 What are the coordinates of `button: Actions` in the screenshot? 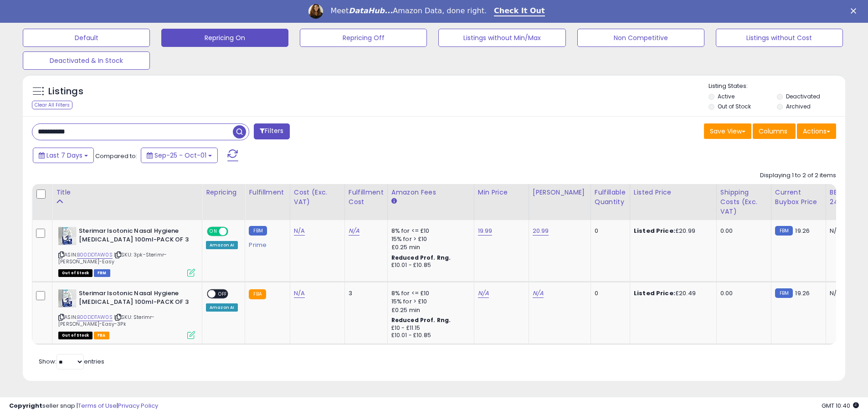 It's located at (816, 132).